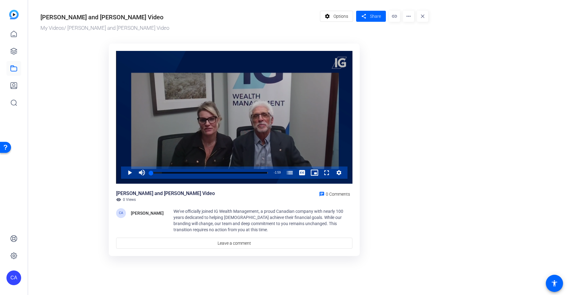 The height and width of the screenshot is (295, 586). I want to click on button: Mute, so click(142, 173).